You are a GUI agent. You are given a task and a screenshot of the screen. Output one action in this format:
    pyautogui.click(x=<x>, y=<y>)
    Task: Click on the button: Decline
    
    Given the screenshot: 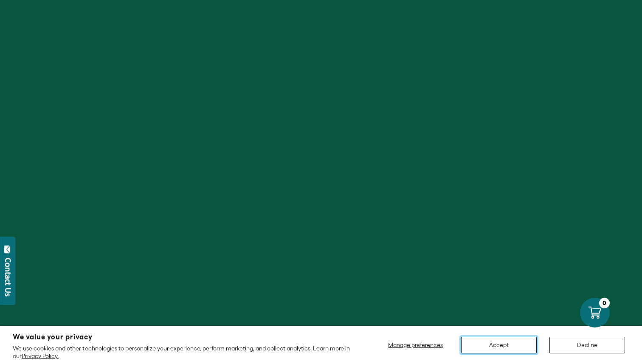 What is the action you would take?
    pyautogui.click(x=588, y=345)
    